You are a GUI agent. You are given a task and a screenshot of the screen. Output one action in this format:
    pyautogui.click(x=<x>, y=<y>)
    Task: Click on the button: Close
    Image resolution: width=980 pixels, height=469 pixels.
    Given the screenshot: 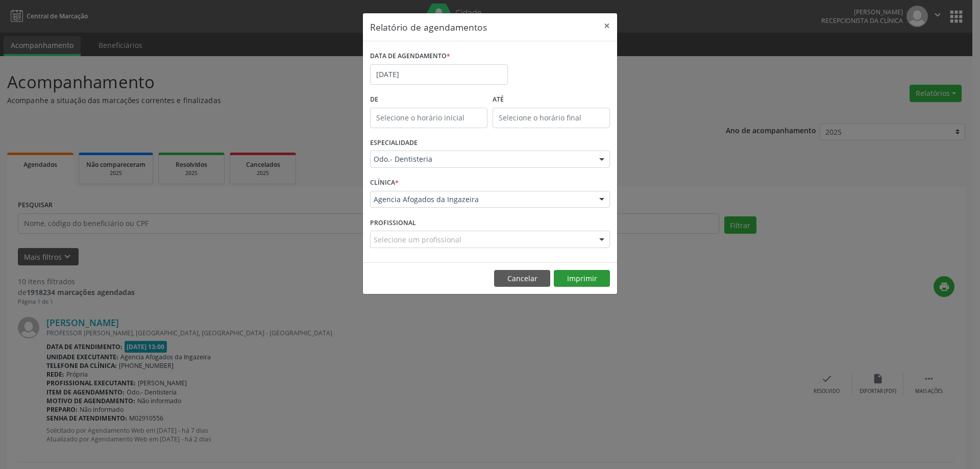 What is the action you would take?
    pyautogui.click(x=607, y=26)
    